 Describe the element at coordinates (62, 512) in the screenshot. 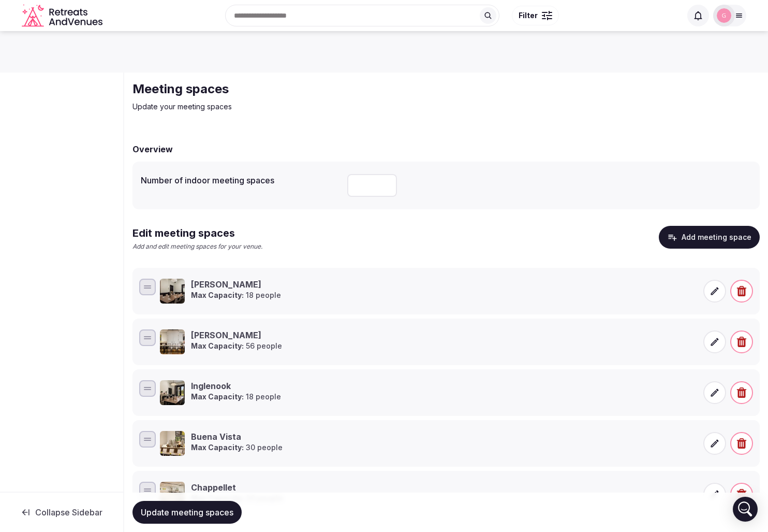

I see `button: Collapse Sidebar` at that location.